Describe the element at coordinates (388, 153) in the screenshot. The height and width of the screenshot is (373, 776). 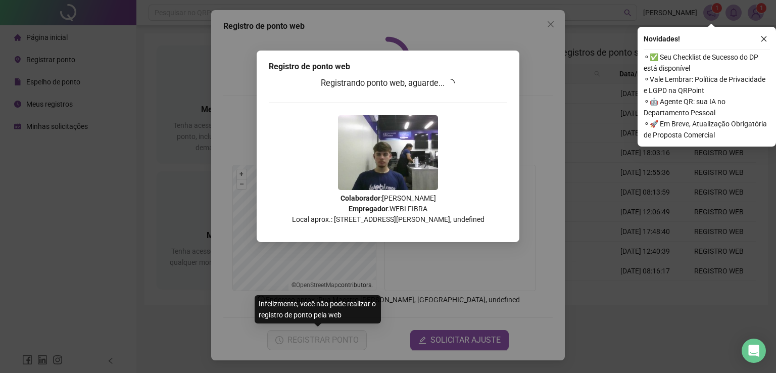
I see `img: Z` at that location.